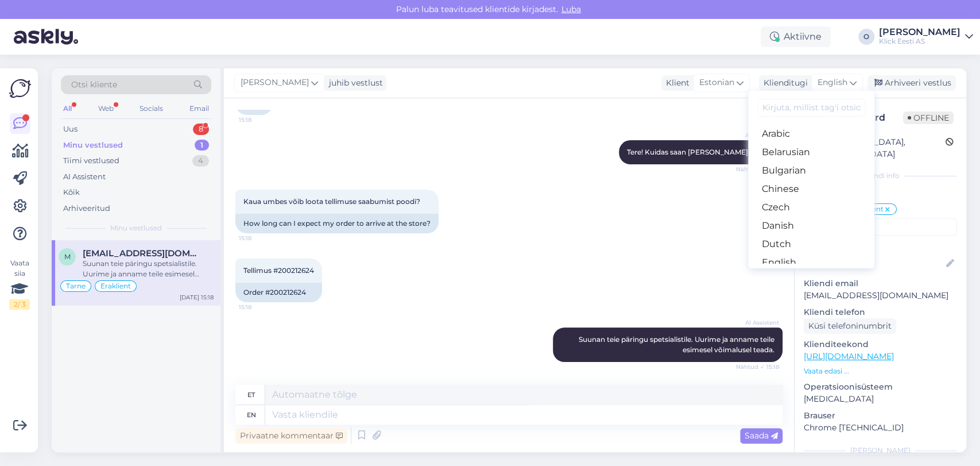  I want to click on div: Order #200212624, so click(279, 293).